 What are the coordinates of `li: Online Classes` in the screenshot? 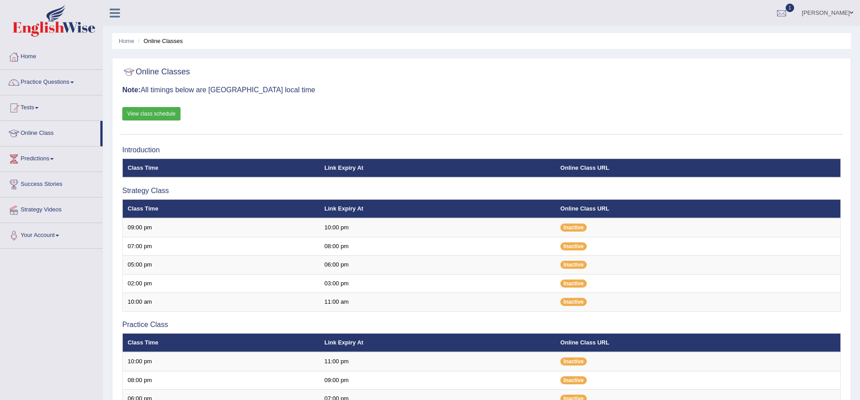 It's located at (159, 41).